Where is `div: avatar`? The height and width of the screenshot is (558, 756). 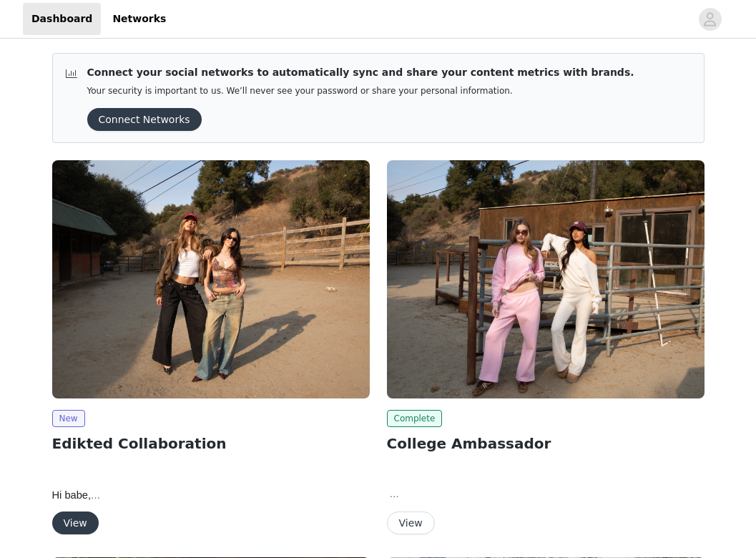
div: avatar is located at coordinates (709, 19).